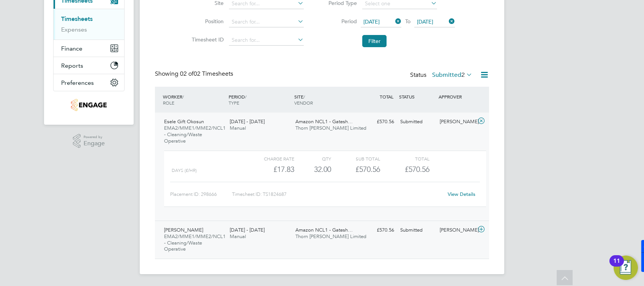  What do you see at coordinates (94, 143) in the screenshot?
I see `span: Engage` at bounding box center [94, 143].